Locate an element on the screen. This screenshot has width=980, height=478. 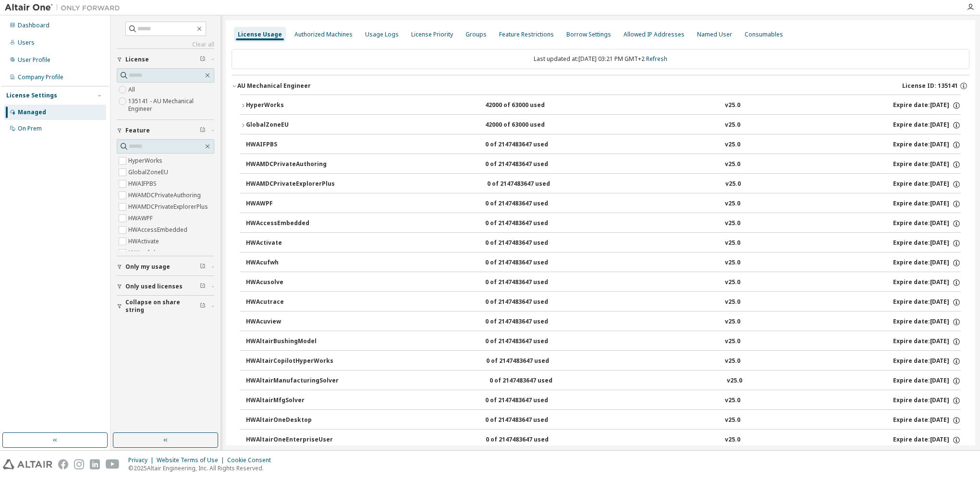
div: HWAIFPBS is located at coordinates (289, 145).